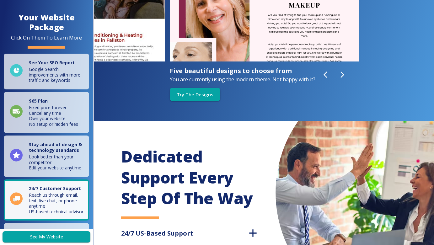 The image size is (434, 245). I want to click on p: Fixed price forever Cancel any time Own your website No setup or hidden fees, so click(53, 116).